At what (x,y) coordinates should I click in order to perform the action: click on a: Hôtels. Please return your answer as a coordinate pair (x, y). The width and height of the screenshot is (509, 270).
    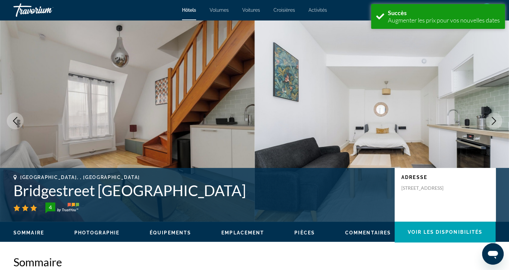
    Looking at the image, I should click on (189, 10).